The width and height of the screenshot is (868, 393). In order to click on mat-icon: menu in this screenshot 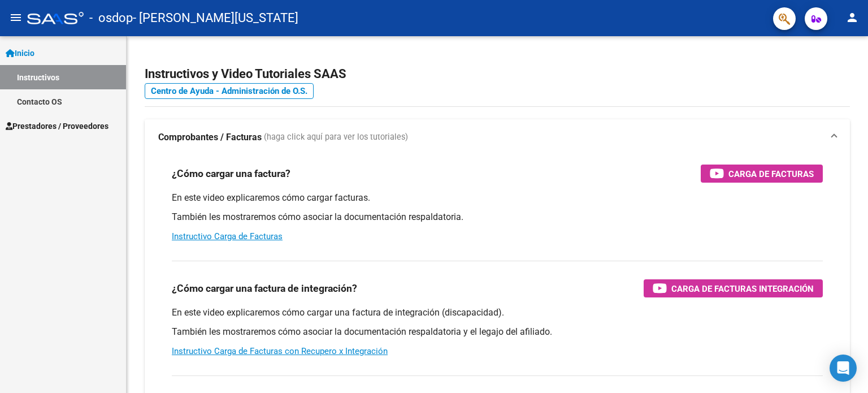, I will do `click(16, 17)`.